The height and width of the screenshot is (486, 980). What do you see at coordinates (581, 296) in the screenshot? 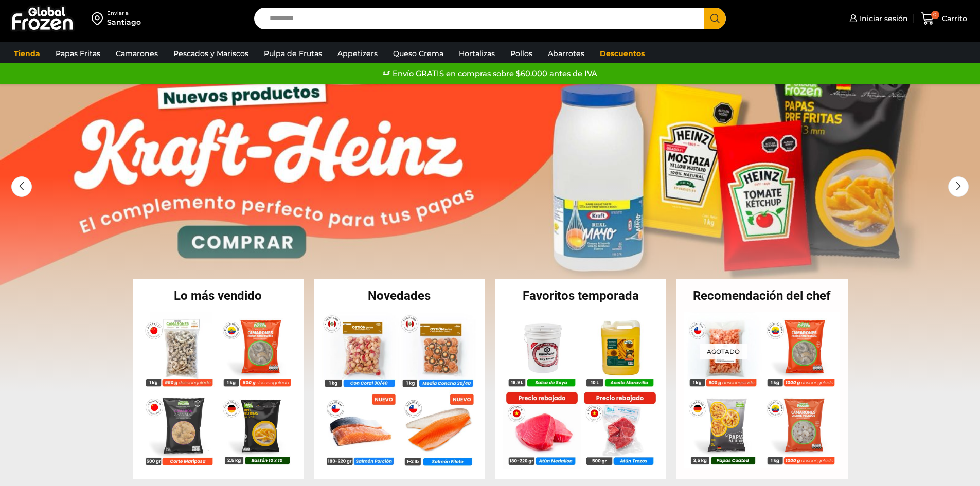
I see `h2: Favoritos temporada` at bounding box center [581, 296].